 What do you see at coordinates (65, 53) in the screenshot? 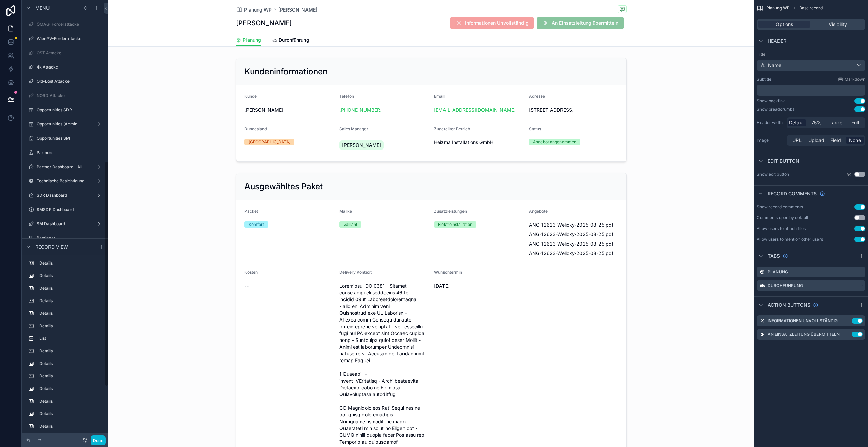
I see `a: OST Attacke` at bounding box center [65, 53].